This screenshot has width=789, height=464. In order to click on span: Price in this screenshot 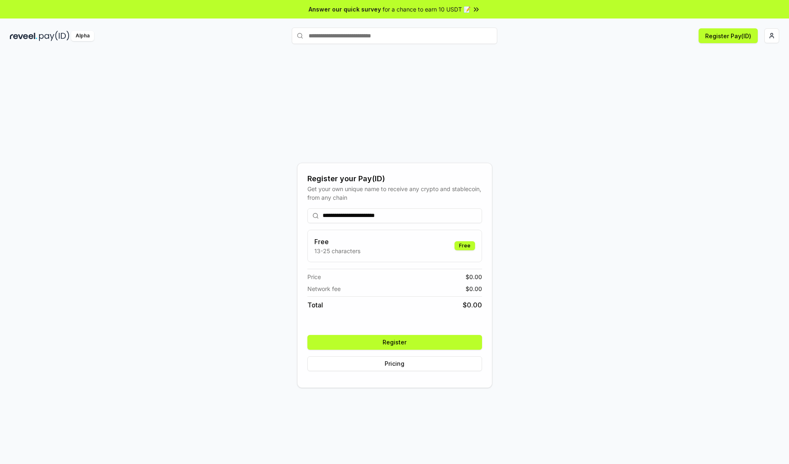, I will do `click(314, 276)`.